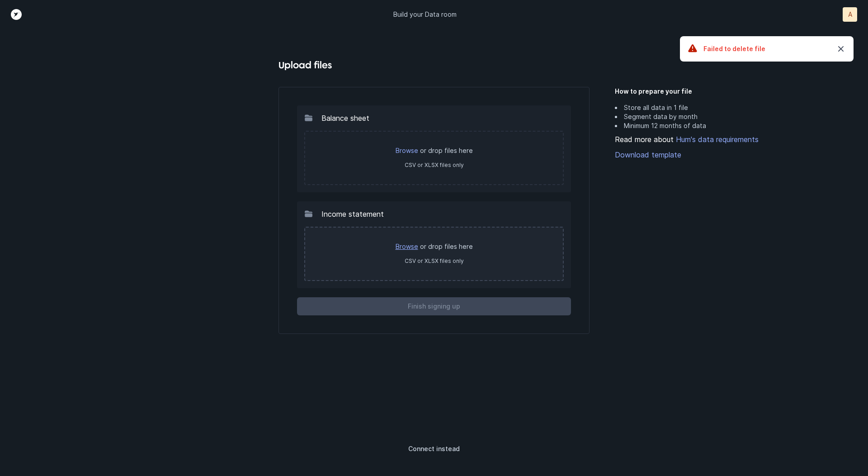 Image resolution: width=868 pixels, height=476 pixels. I want to click on h4: Upload files, so click(434, 65).